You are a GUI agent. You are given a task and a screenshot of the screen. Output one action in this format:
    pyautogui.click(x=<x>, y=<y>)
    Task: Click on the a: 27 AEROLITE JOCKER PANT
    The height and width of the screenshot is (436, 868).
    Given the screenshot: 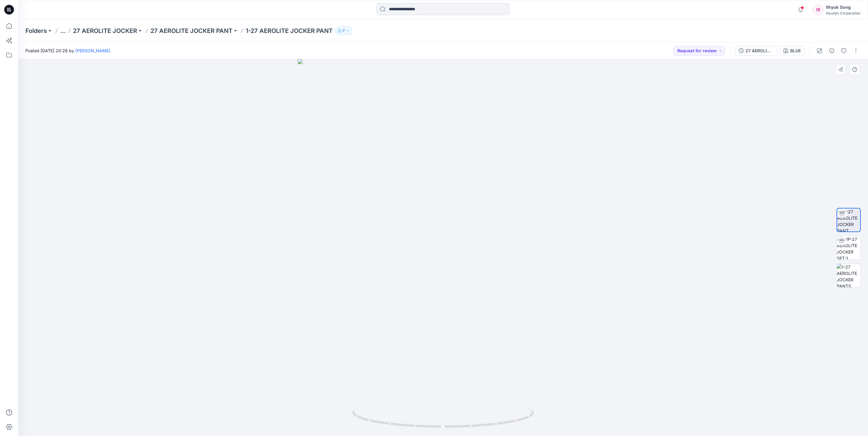 What is the action you would take?
    pyautogui.click(x=192, y=31)
    